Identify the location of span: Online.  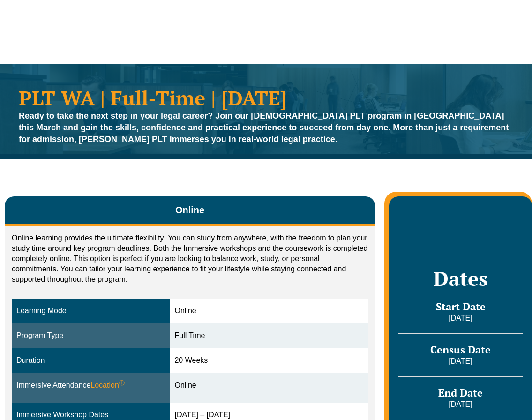
(190, 210).